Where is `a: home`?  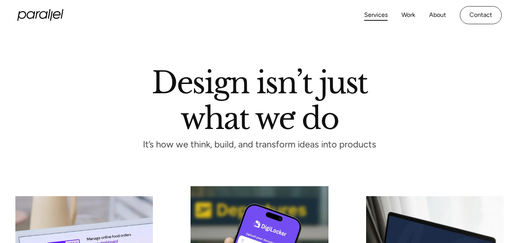 a: home is located at coordinates (40, 15).